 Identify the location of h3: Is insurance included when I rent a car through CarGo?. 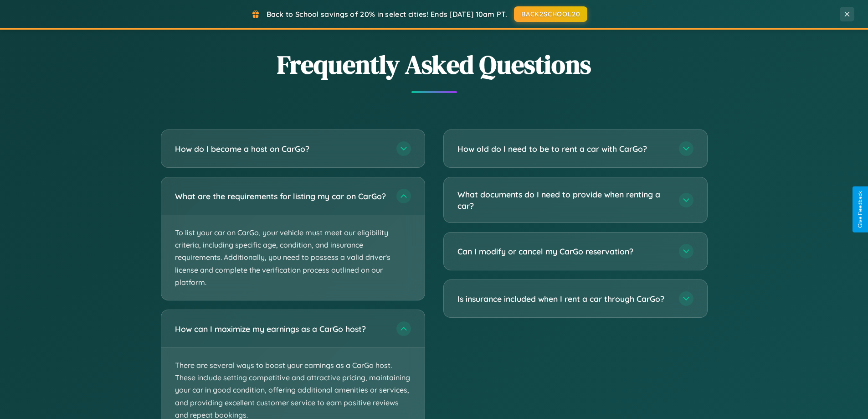
(563, 298).